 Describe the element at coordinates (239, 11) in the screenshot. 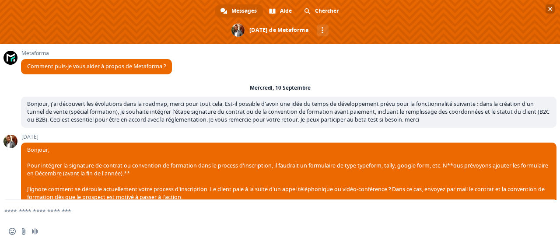

I see `div: Messages` at that location.